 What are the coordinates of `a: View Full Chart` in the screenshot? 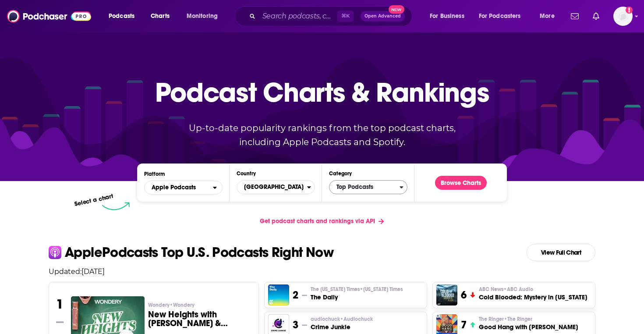 It's located at (560, 252).